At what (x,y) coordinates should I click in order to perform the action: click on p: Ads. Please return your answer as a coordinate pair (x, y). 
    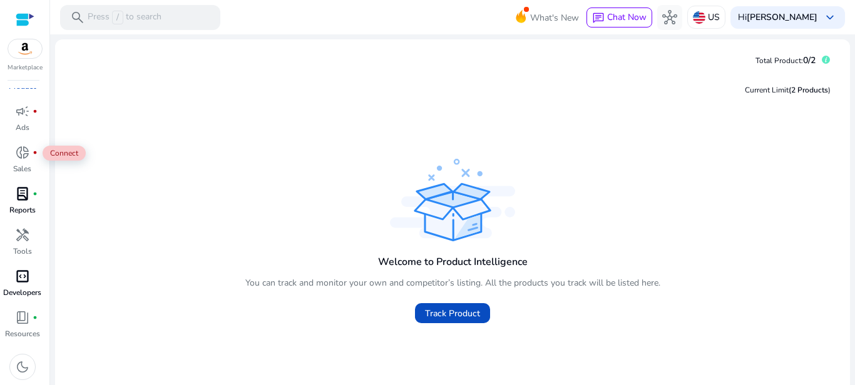
    Looking at the image, I should click on (23, 128).